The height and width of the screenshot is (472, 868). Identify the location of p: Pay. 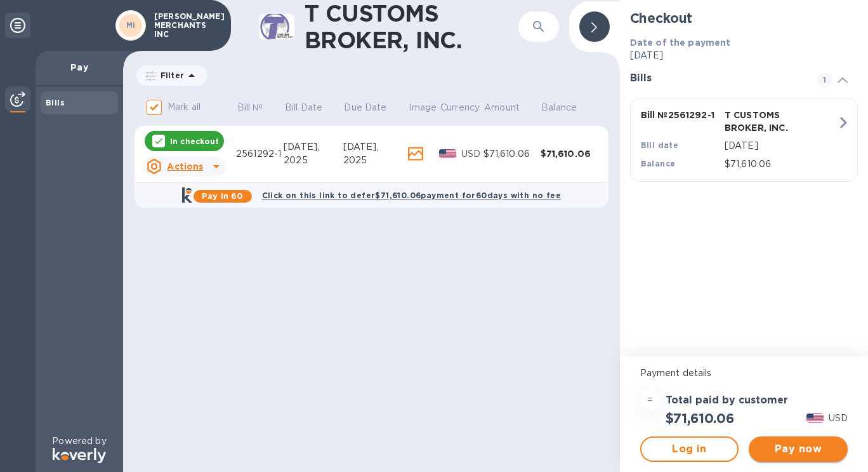
(80, 68).